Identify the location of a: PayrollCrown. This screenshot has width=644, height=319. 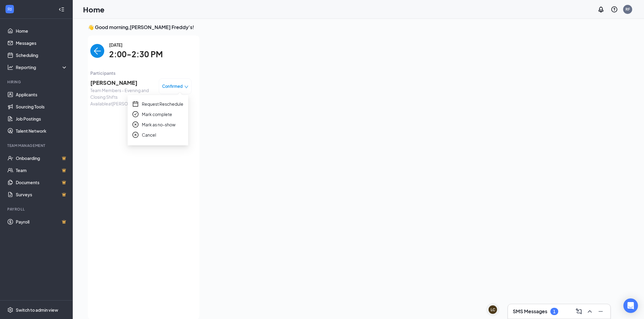
(41, 222).